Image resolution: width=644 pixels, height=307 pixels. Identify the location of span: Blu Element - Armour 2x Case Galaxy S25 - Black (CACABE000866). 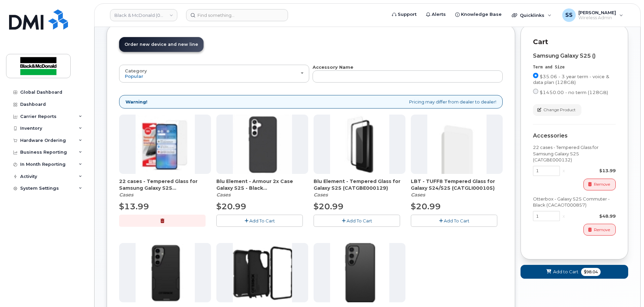
(262, 184).